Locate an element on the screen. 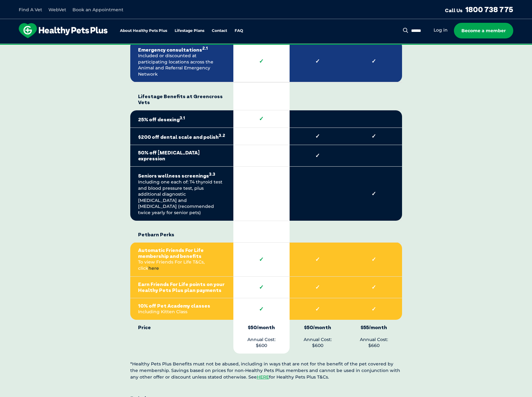 The width and height of the screenshot is (532, 397). strong: $200 off dental scale and polish is located at coordinates (182, 136).